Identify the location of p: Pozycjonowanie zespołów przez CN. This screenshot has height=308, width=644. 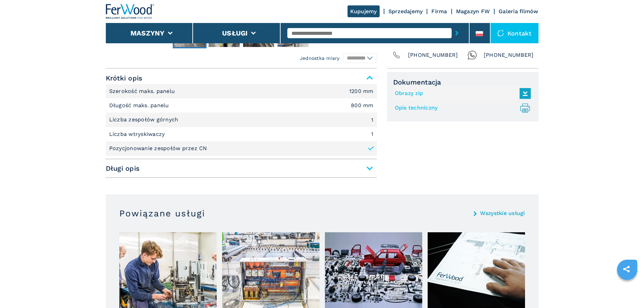
(159, 149).